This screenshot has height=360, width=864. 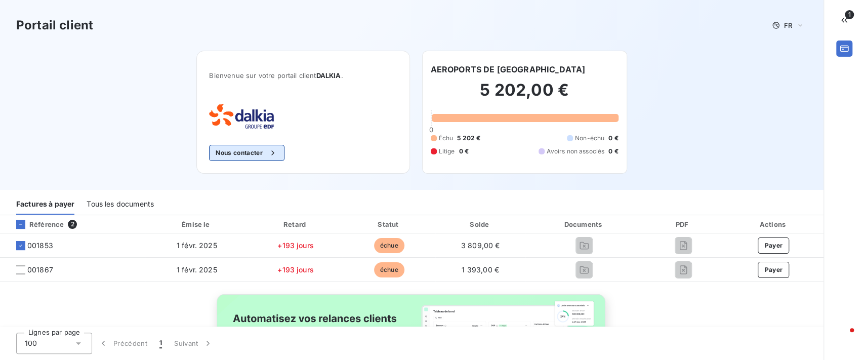 I want to click on span: Avoirs non associés, so click(x=575, y=151).